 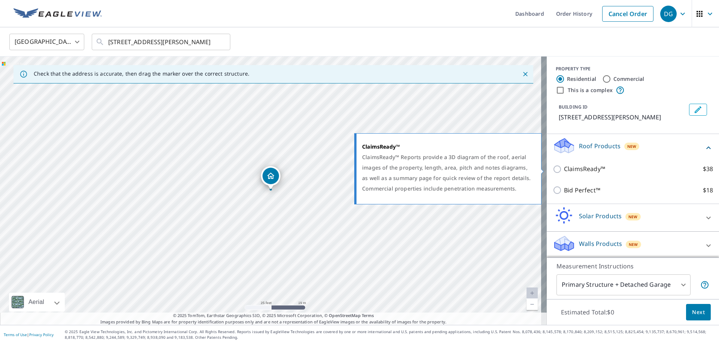 What do you see at coordinates (142, 74) in the screenshot?
I see `p: Check that the address is accurate, then drag the marker over the correct structure.` at bounding box center [142, 74].